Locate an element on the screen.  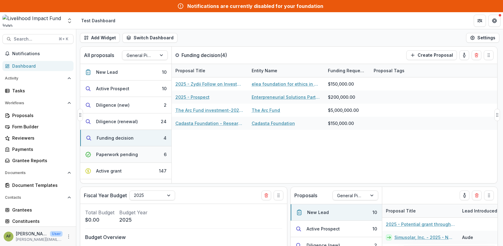
div: Tasks is located at coordinates (40, 91).